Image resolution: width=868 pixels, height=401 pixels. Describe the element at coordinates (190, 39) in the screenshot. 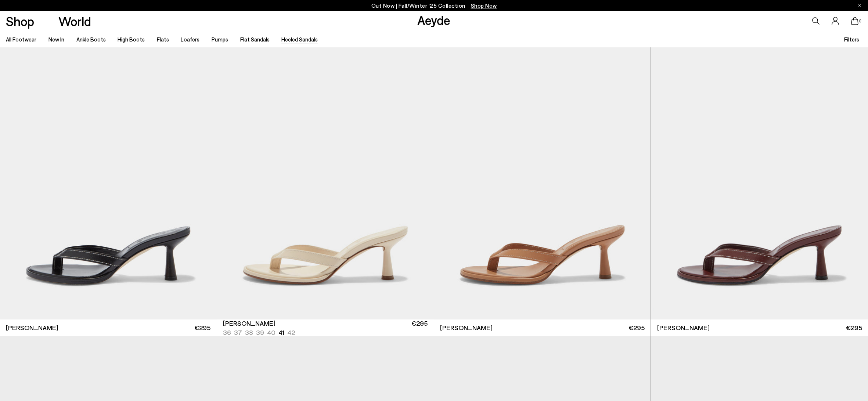

I see `a: Loafers` at that location.